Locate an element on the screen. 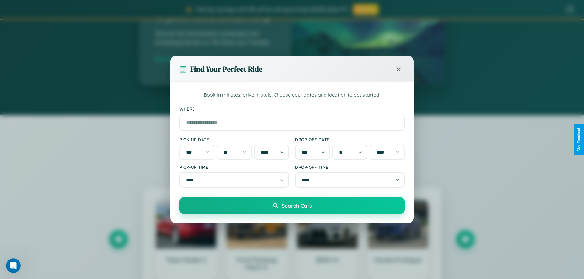  p: Book in minutes, drive in style. Choose your dates and location to get started. is located at coordinates (292, 95).